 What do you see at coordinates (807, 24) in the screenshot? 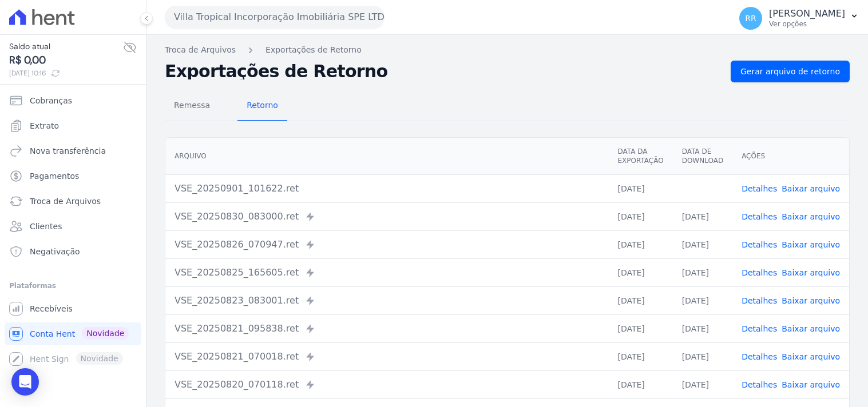
I see `p: Ver opções` at bounding box center [807, 24].